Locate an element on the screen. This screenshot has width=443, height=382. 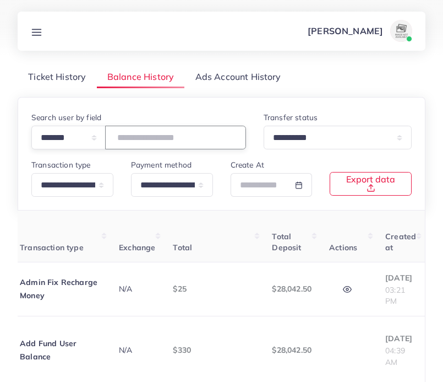
p: $330 is located at coordinates (214, 350).